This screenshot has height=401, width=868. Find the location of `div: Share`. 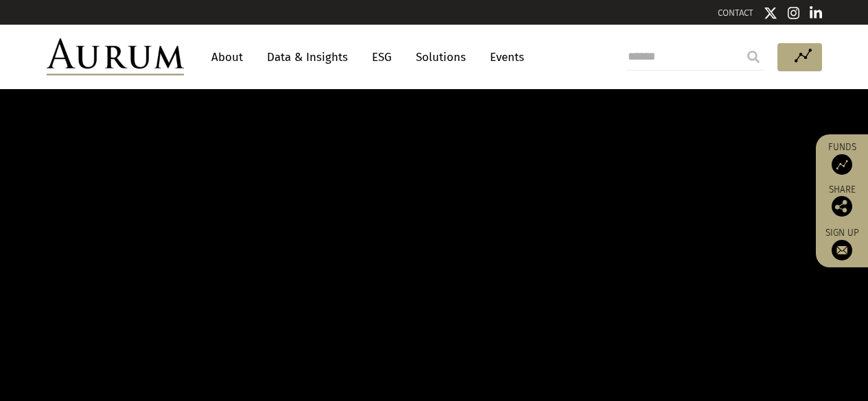

div: Share is located at coordinates (842, 201).